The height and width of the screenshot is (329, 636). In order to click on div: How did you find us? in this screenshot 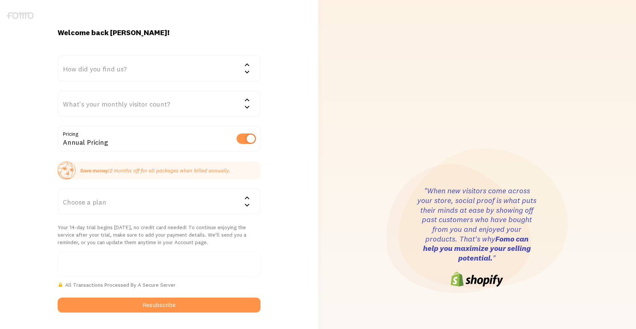, I will do `click(159, 68)`.